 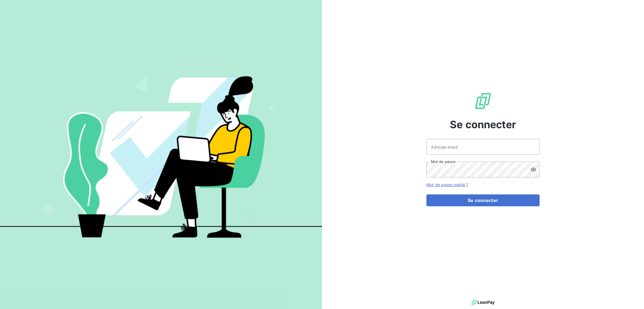 What do you see at coordinates (483, 125) in the screenshot?
I see `span: Se connecter` at bounding box center [483, 125].